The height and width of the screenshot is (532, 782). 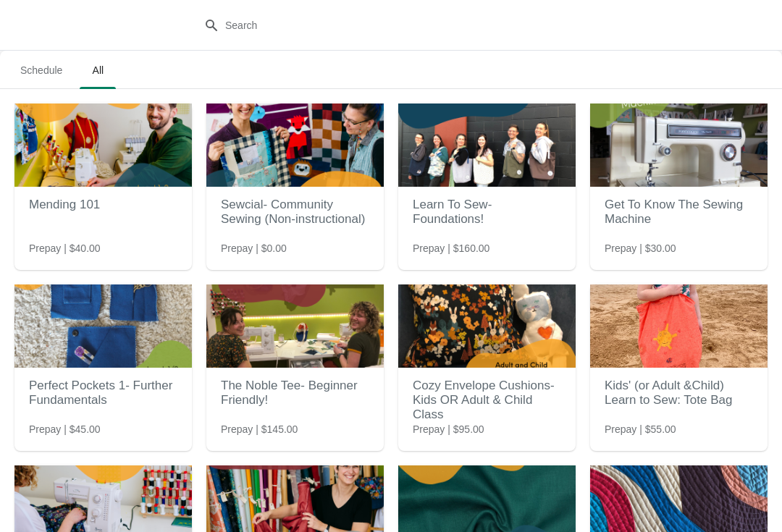 I want to click on h2: Perfect Pockets 1- Further Fundamentals, so click(x=103, y=393).